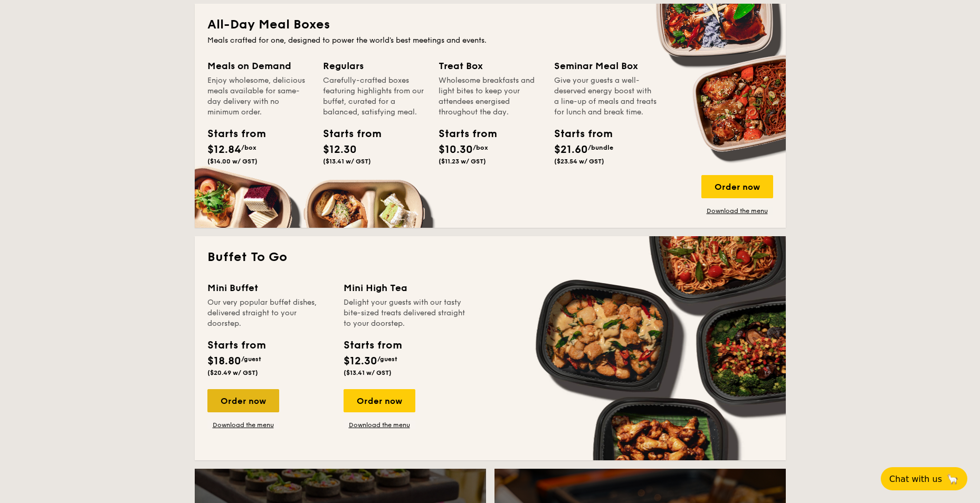 This screenshot has height=503, width=980. What do you see at coordinates (579, 161) in the screenshot?
I see `span: ($23.54 w/ GST)` at bounding box center [579, 161].